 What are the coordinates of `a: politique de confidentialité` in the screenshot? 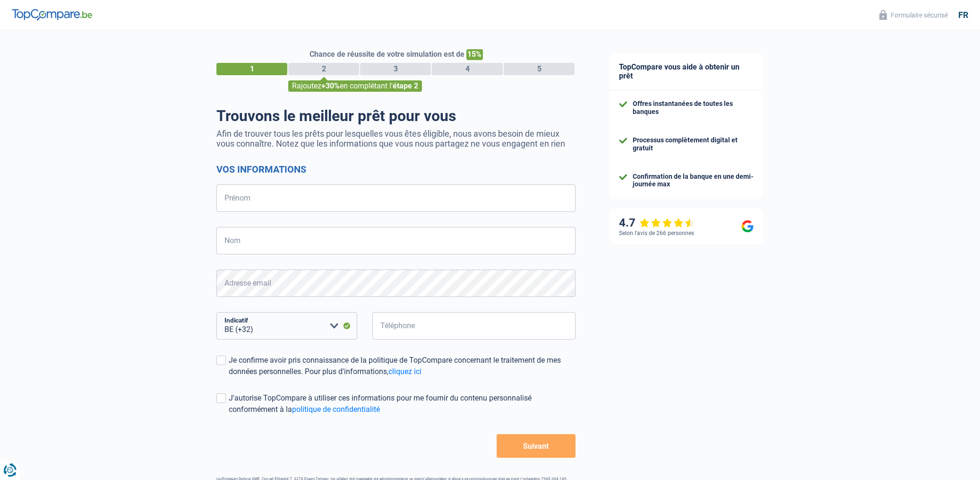 It's located at (336, 409).